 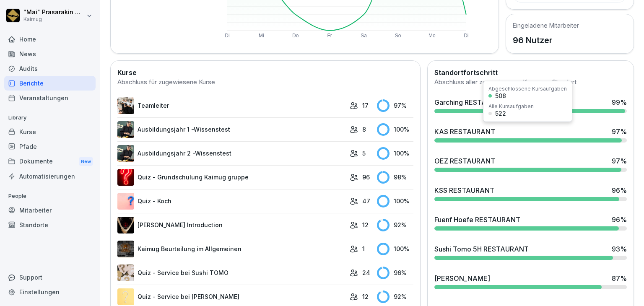 I want to click on img: vu7fopty42ny43mjush7cma0.png, so click(x=126, y=249).